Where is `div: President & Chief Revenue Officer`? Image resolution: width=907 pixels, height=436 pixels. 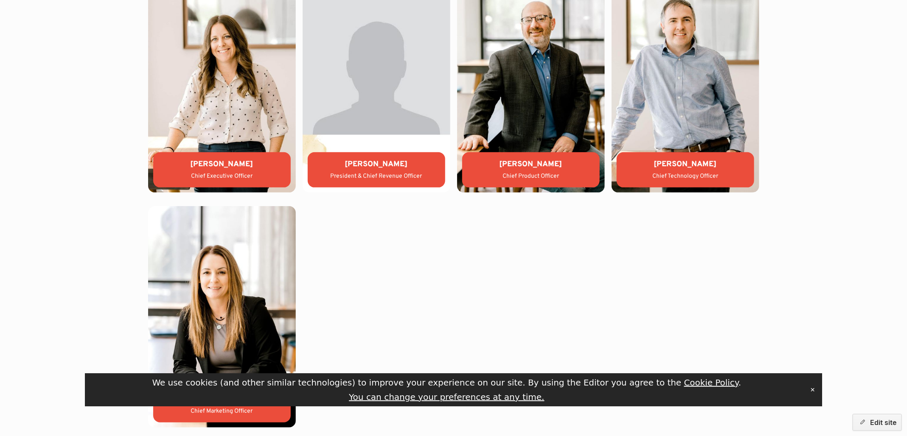
div: President & Chief Revenue Officer is located at coordinates (376, 177).